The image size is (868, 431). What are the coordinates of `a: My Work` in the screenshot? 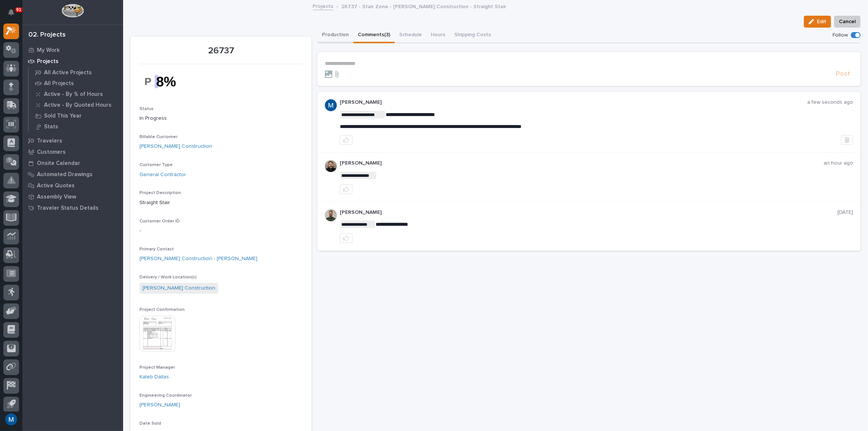 It's located at (72, 50).